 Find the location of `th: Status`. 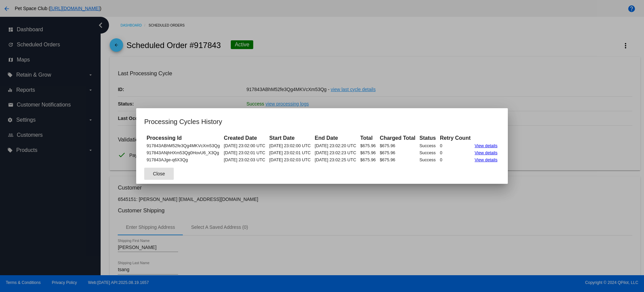

th: Status is located at coordinates (428, 138).